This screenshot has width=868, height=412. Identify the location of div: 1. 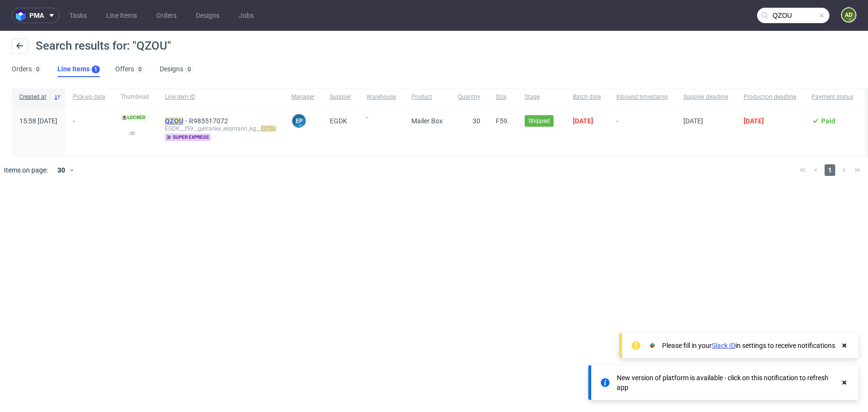
(95, 70).